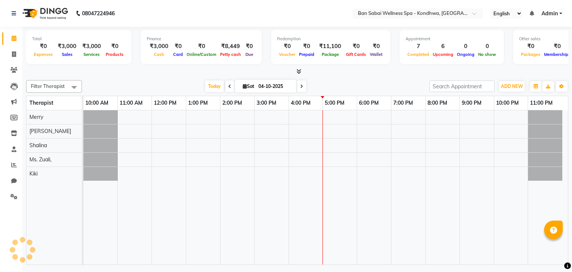 Image resolution: width=572 pixels, height=272 pixels. I want to click on img: logo, so click(44, 13).